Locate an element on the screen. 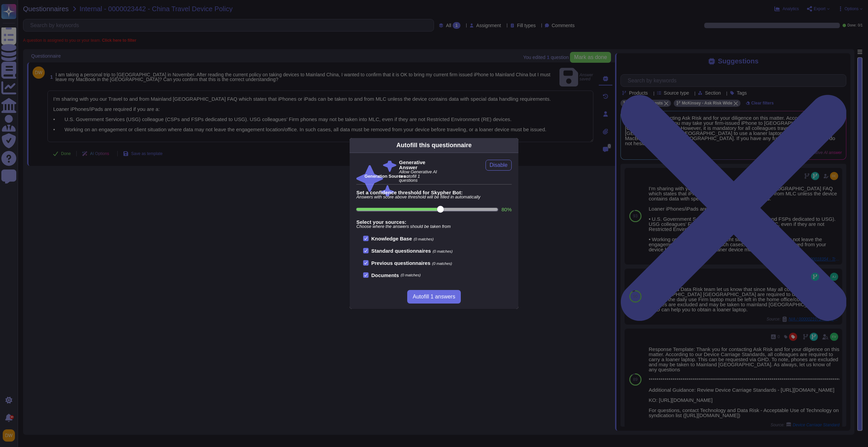 This screenshot has height=447, width=868. span: Disable is located at coordinates (499, 165).